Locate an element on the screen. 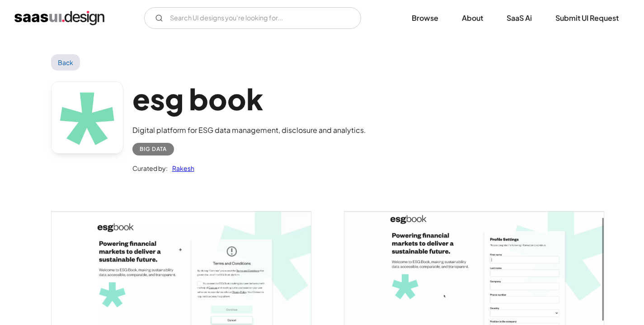 Image resolution: width=644 pixels, height=325 pixels. div: Big Data is located at coordinates (153, 149).